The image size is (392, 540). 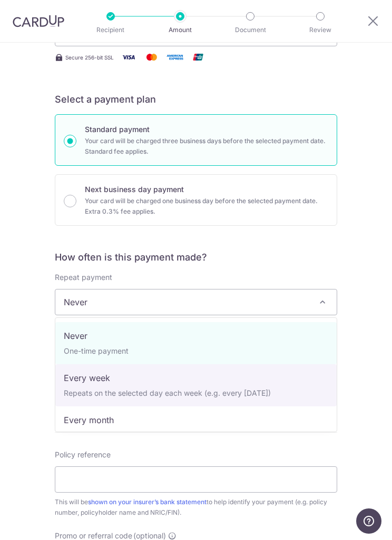 I want to click on p: Recipient, so click(x=111, y=30).